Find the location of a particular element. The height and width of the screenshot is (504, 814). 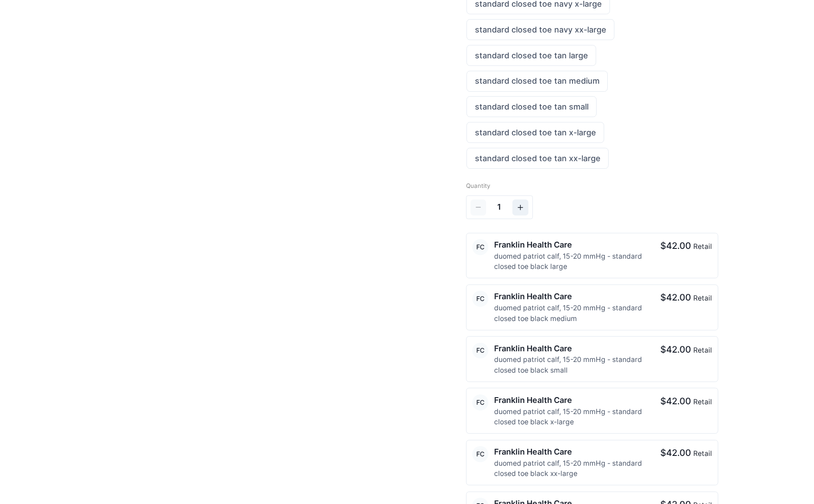

p: Quantity is located at coordinates (592, 186).